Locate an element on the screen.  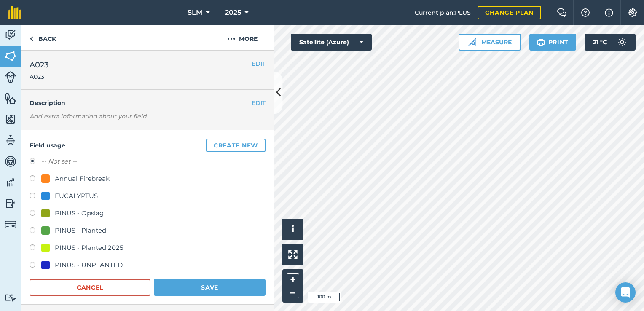
button: Satellite (Azure) is located at coordinates (331, 42).